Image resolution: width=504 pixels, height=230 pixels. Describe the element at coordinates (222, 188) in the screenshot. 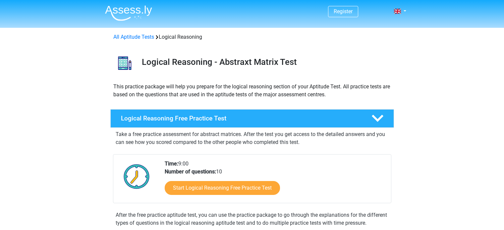

I see `a: Start Logical Reasoning Free Practice Test` at that location.